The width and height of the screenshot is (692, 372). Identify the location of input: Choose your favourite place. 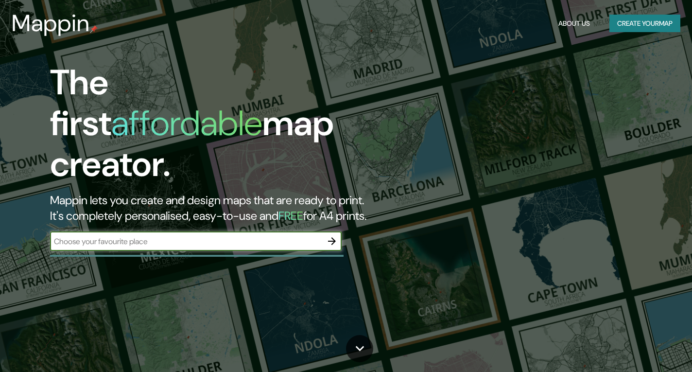
(186, 241).